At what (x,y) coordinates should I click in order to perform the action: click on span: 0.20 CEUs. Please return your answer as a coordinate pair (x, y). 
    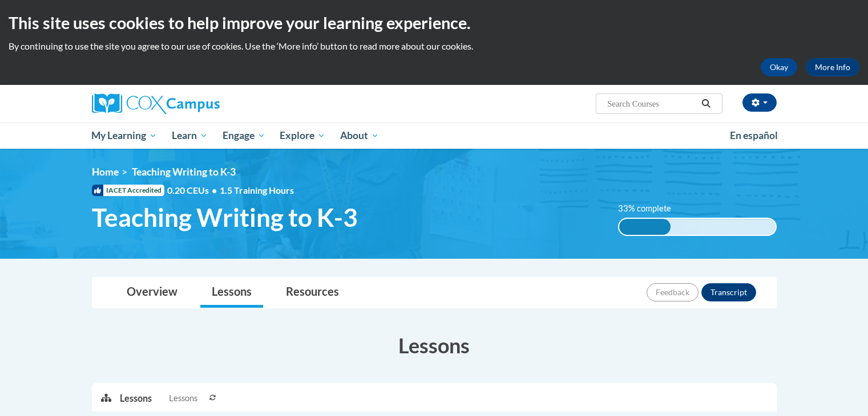
    Looking at the image, I should click on (193, 191).